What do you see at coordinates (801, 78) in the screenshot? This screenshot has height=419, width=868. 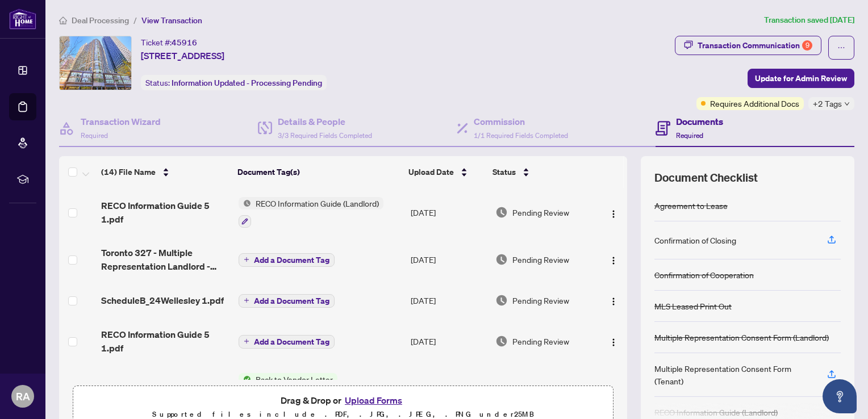 I see `button: Update for Admin Review` at bounding box center [801, 78].